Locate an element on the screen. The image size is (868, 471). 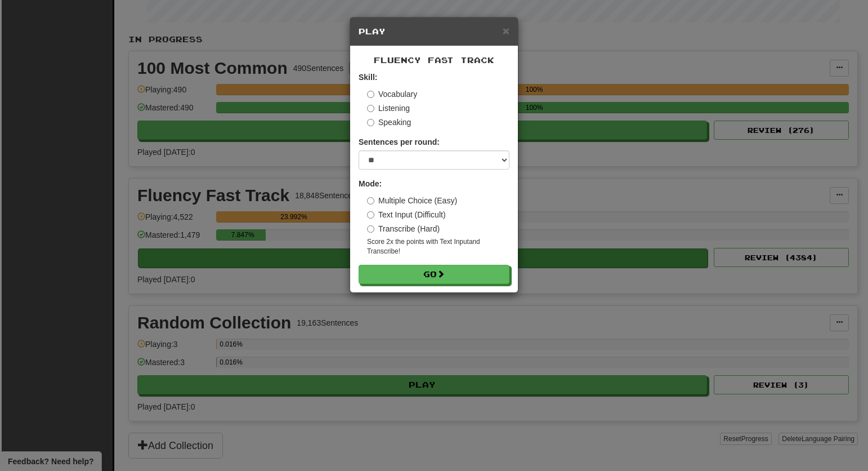
input: Multiple Choice (Easy) is located at coordinates (370, 200).